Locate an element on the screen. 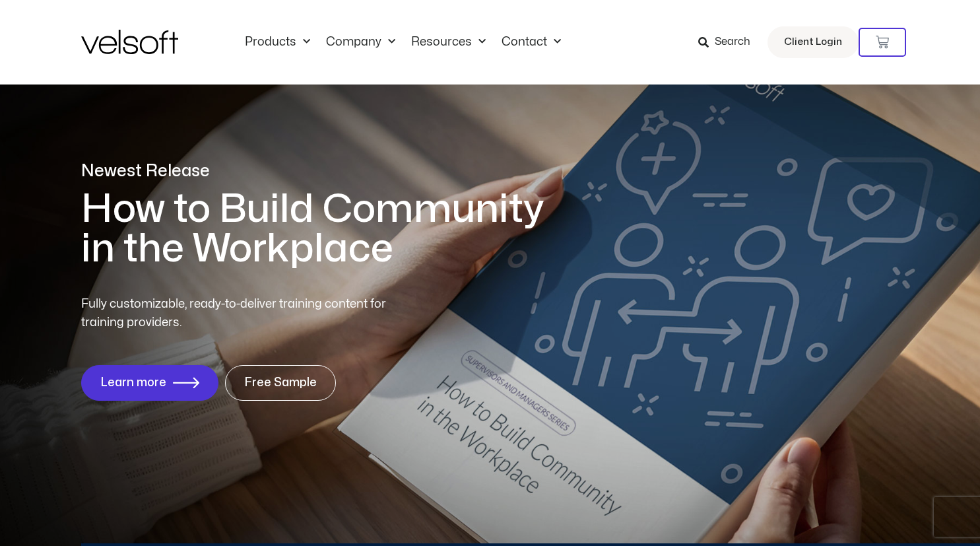 Image resolution: width=980 pixels, height=546 pixels. span: Client Login is located at coordinates (813, 42).